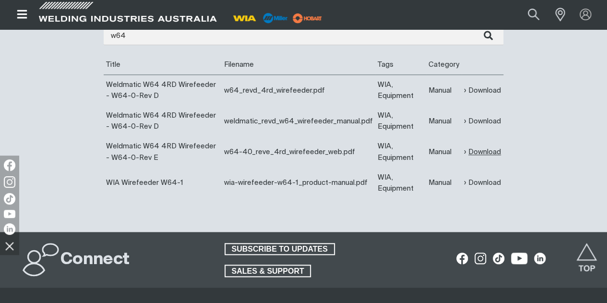 Image resolution: width=607 pixels, height=303 pixels. I want to click on td: Weldmatic W64 4RD Wirefeeder - W64-0-Rev E, so click(163, 152).